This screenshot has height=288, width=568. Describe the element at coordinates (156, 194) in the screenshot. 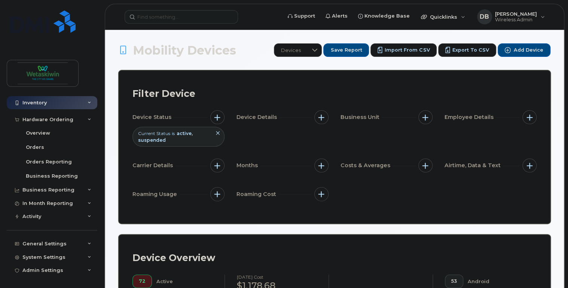

I see `span: Roaming Usage` at that location.